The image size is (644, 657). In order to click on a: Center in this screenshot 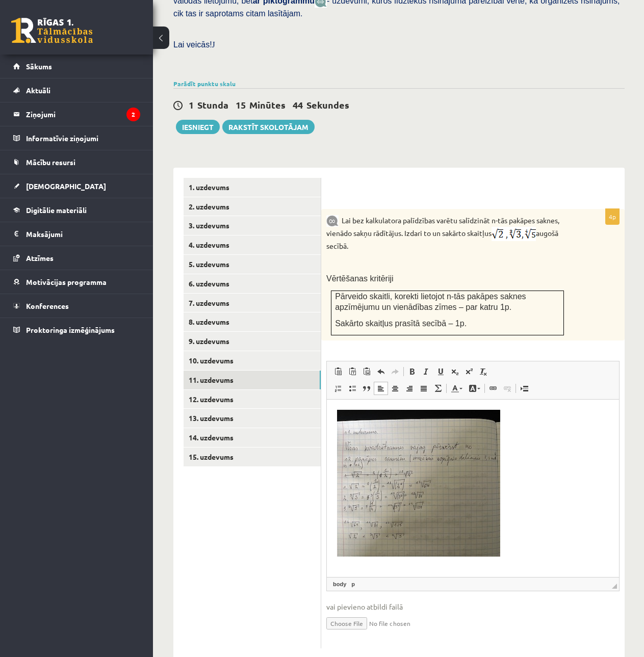, I will do `click(395, 389)`.